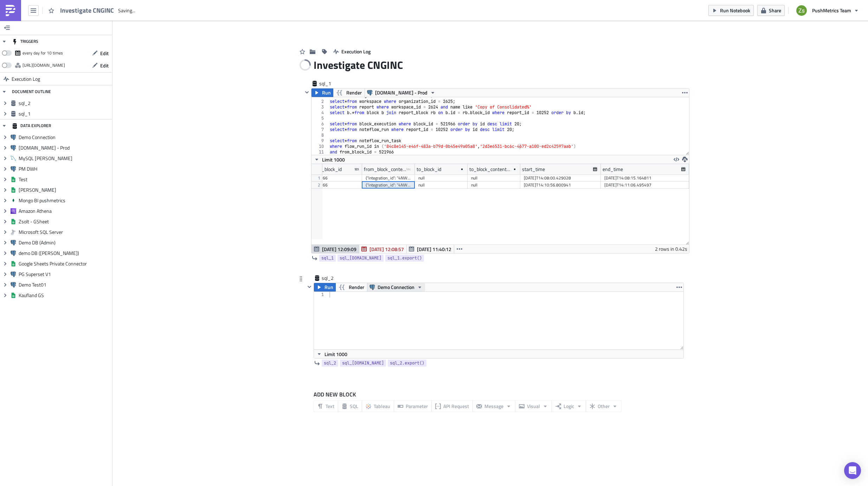  What do you see at coordinates (569, 406) in the screenshot?
I see `button: Logic` at bounding box center [569, 406].